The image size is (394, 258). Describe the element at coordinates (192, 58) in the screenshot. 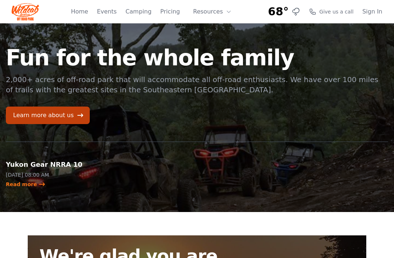

I see `h1: Fun for the whole family` at that location.